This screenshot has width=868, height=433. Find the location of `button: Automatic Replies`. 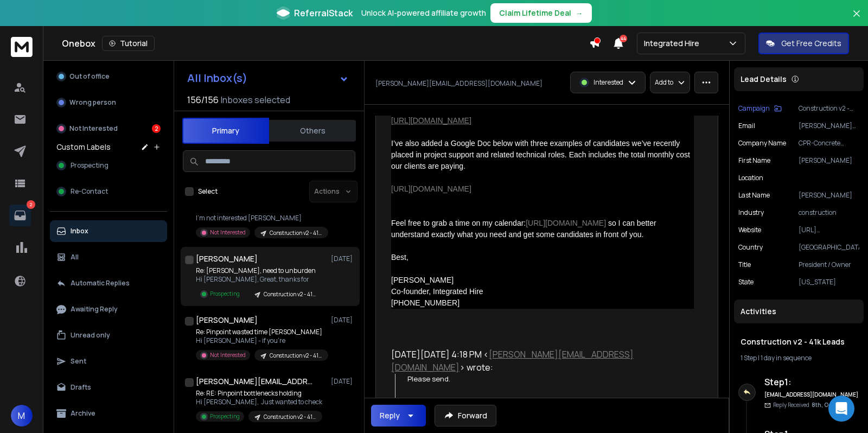

button: Automatic Replies is located at coordinates (108, 283).